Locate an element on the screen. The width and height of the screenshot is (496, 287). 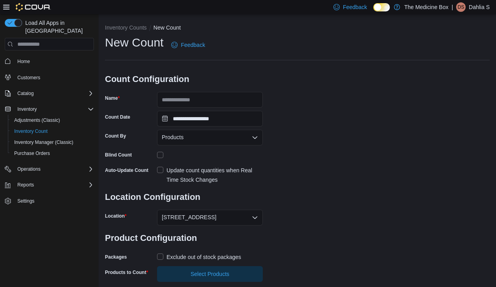
p: Dahlia S is located at coordinates (479, 7).